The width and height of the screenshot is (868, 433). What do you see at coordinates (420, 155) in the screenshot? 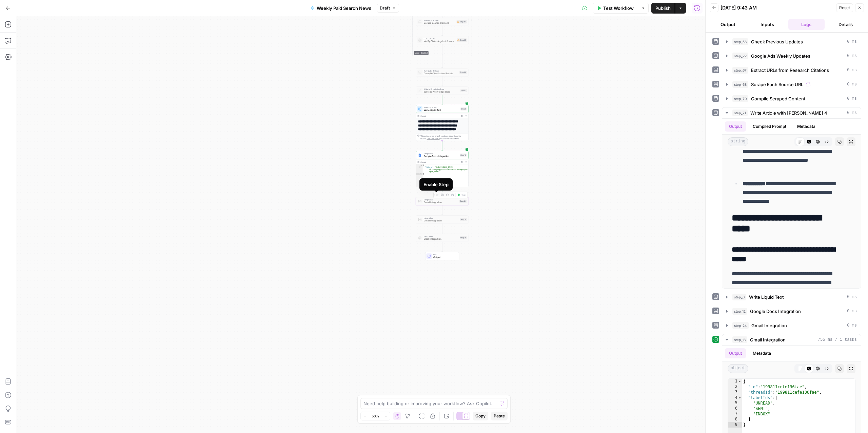
I see `img: Instagram%20post%20-%201%201.png` at bounding box center [420, 155].